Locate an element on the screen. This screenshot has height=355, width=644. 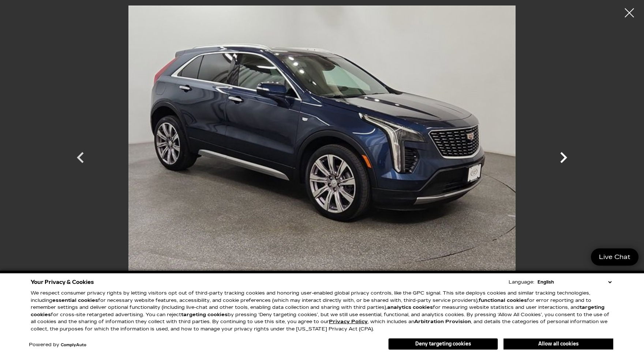
button: Allow all cookies is located at coordinates (558, 344).